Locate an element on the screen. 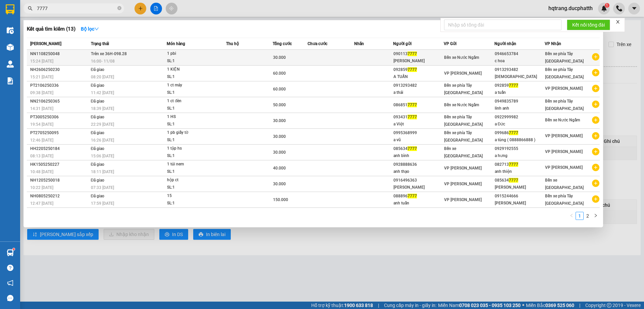 The image size is (644, 309). div: 1 túi nem is located at coordinates (192, 164).